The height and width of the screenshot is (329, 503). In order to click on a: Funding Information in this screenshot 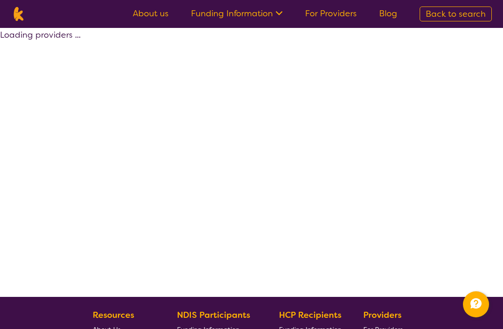, I will do `click(237, 14)`.